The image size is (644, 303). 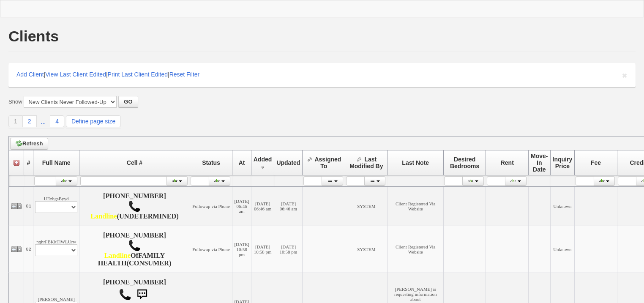 What do you see at coordinates (563, 163) in the screenshot?
I see `span: Inquiry Price` at bounding box center [563, 163].